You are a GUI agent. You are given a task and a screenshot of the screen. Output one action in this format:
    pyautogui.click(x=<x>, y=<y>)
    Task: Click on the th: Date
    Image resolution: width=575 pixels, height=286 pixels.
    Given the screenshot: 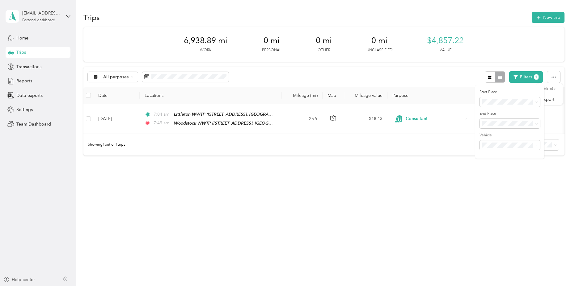 What is the action you would take?
    pyautogui.click(x=116, y=95)
    